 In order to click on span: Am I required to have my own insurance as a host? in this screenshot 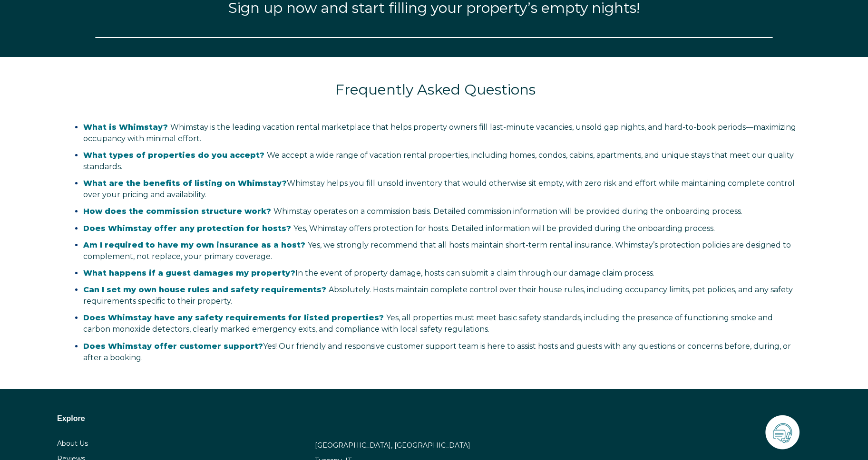, I will do `click(194, 245)`.